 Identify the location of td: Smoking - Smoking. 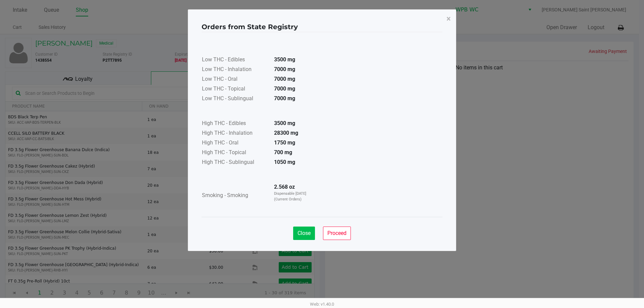
(235, 196).